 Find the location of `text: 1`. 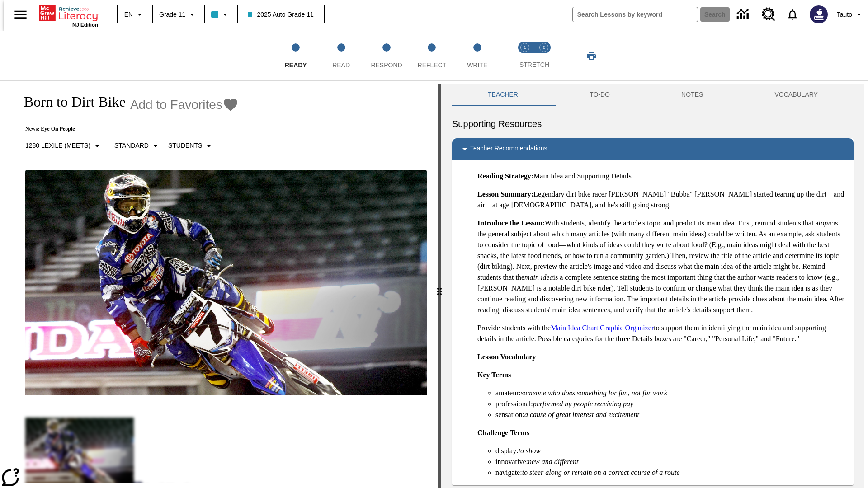

text: 1 is located at coordinates (524, 47).